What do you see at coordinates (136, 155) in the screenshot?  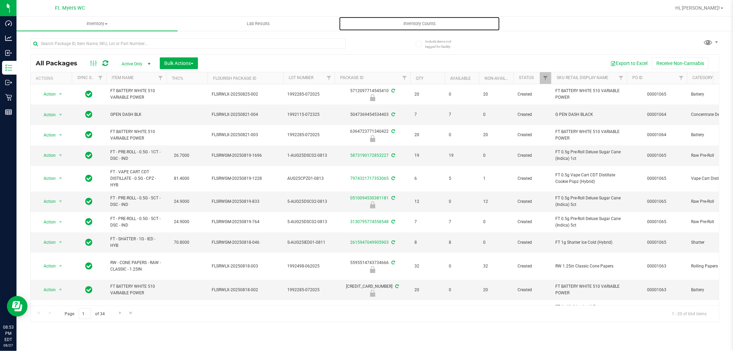 I see `span: FT - PRE-ROLL - 0.5G - 1CT - DSC - IND` at bounding box center [136, 155].